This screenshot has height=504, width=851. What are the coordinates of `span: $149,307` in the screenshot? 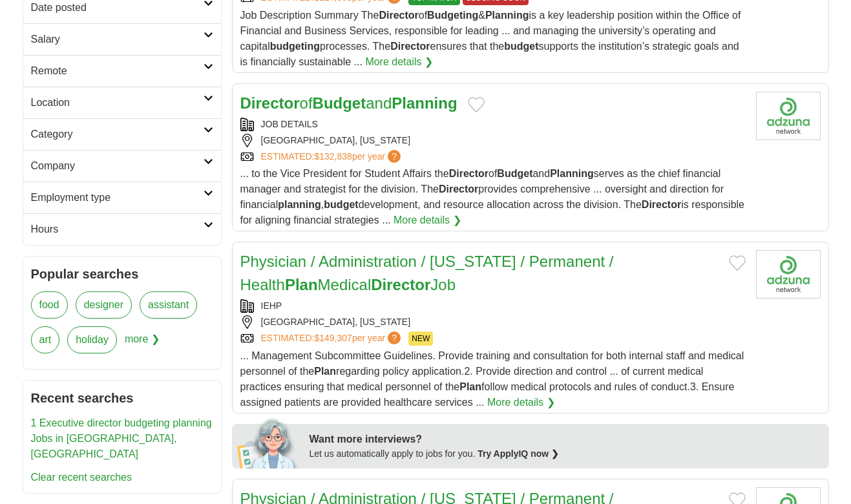 It's located at (333, 338).